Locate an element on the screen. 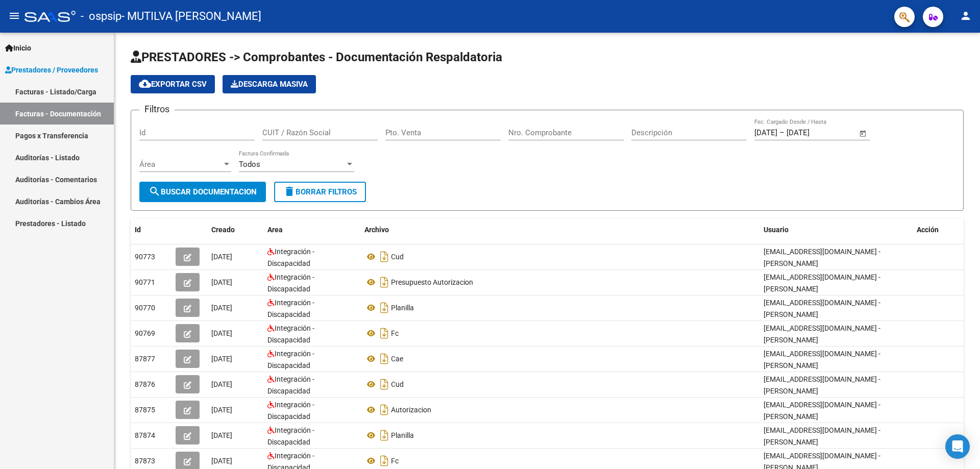 The image size is (980, 469). span: Creado is located at coordinates (223, 229).